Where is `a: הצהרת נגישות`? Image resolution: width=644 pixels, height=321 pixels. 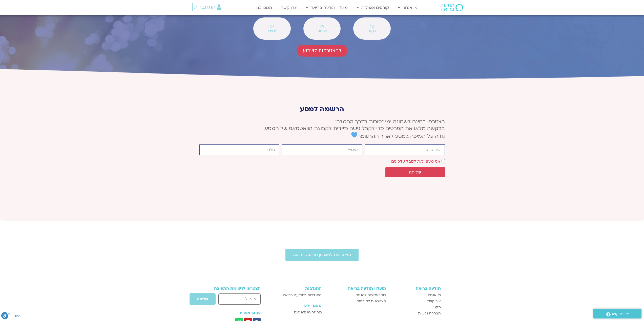
a: הצהרת נגישות is located at coordinates (416, 314).